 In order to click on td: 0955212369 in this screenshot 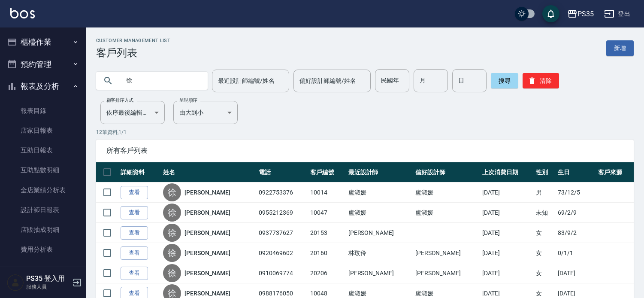, I will do `click(282, 212)`.